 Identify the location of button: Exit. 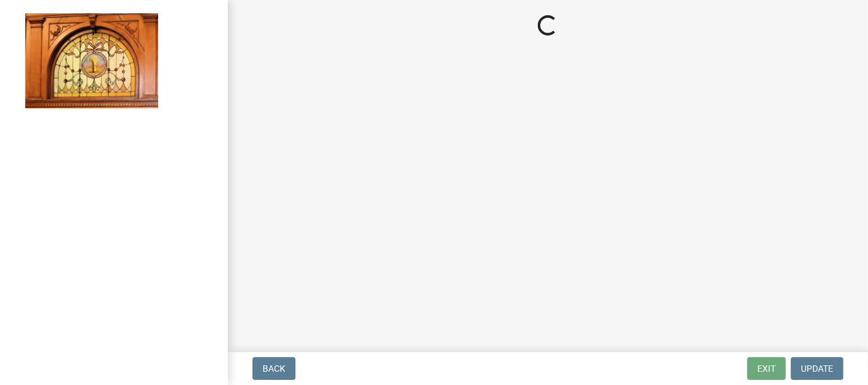
(766, 369).